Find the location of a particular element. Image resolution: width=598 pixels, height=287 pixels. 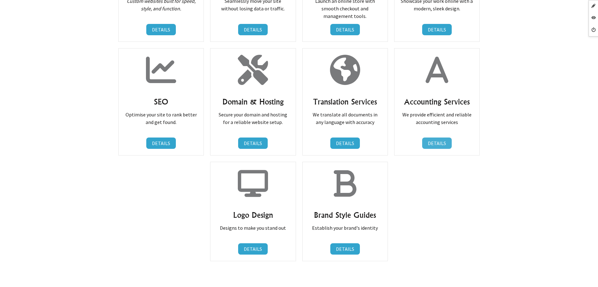

h3: Brand Style Guides is located at coordinates (345, 215).